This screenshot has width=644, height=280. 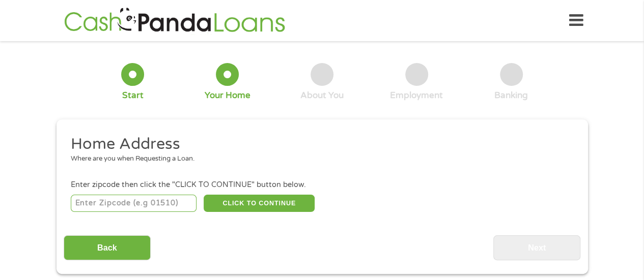 I want to click on input: Next, so click(x=537, y=247).